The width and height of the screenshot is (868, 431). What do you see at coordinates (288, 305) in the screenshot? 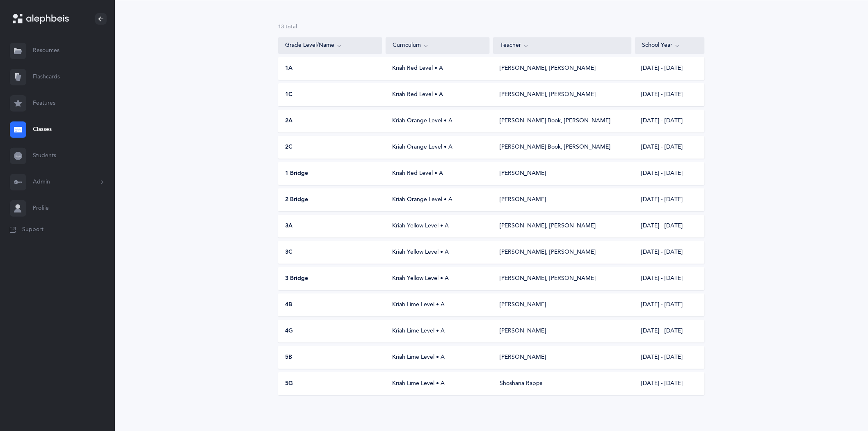
I see `span: 4B` at bounding box center [288, 305].